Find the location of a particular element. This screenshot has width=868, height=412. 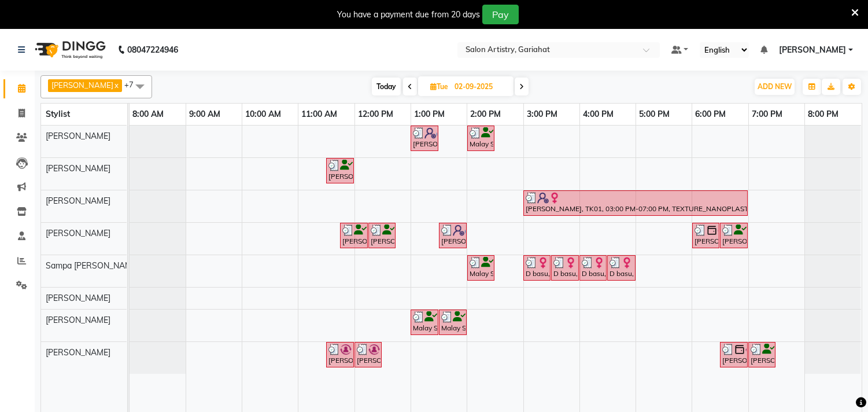

a: 6:00 PM is located at coordinates (710, 114).